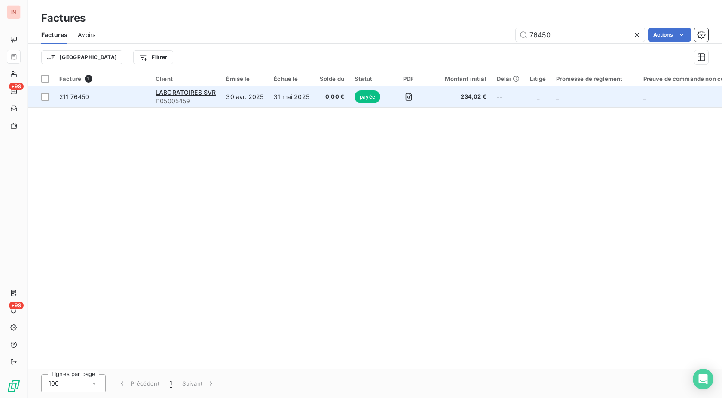 This screenshot has width=722, height=398. What do you see at coordinates (14, 385) in the screenshot?
I see `img: Logo LeanPay` at bounding box center [14, 385].